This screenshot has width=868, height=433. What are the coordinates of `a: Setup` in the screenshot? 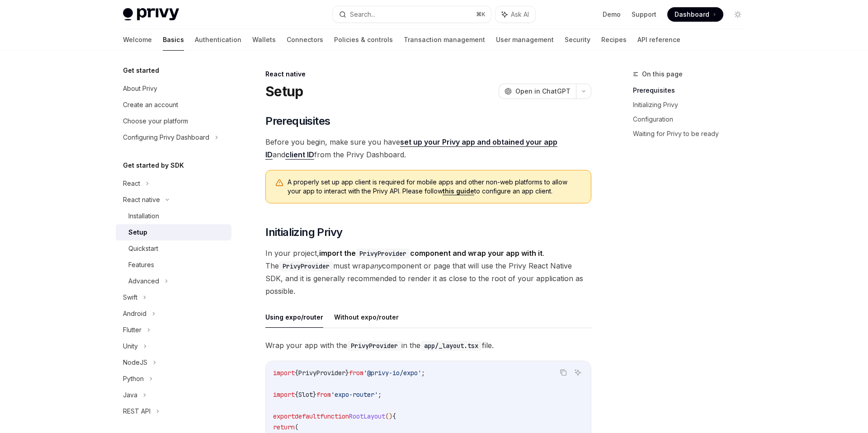 It's located at (174, 233).